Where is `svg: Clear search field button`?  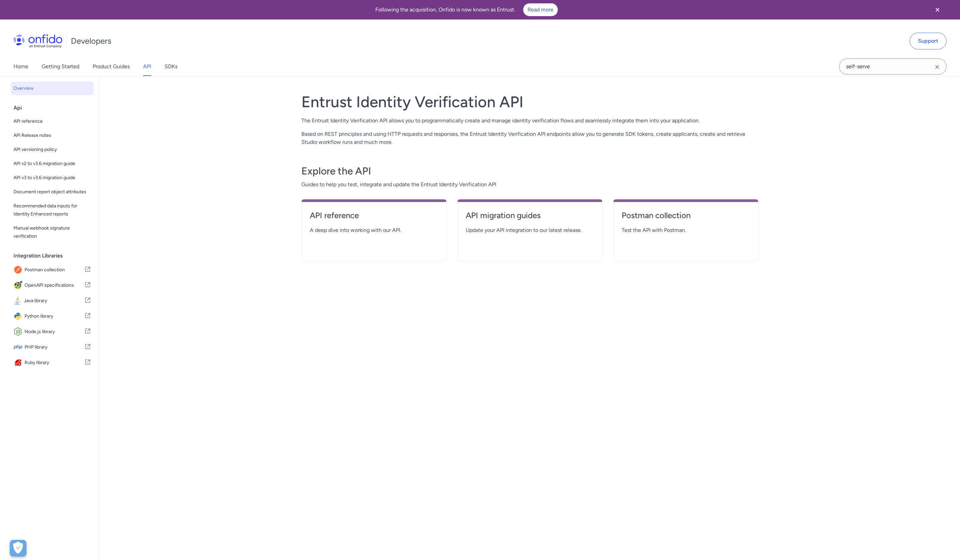
svg: Clear search field button is located at coordinates (937, 67).